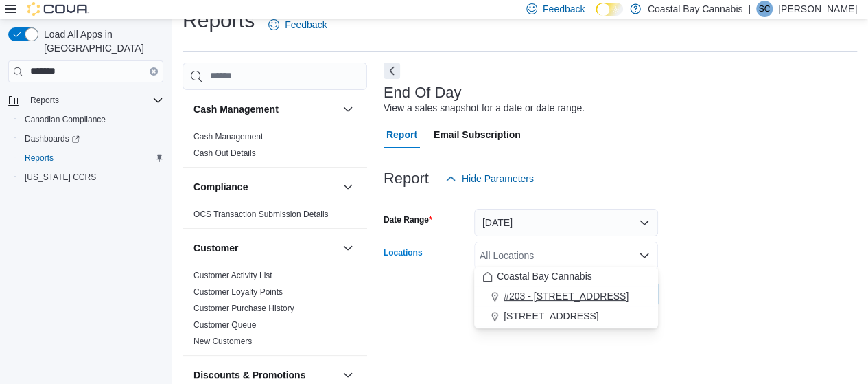 Image resolution: width=868 pixels, height=384 pixels. What do you see at coordinates (566, 276) in the screenshot?
I see `button: Coastal Bay Cannabis` at bounding box center [566, 276].